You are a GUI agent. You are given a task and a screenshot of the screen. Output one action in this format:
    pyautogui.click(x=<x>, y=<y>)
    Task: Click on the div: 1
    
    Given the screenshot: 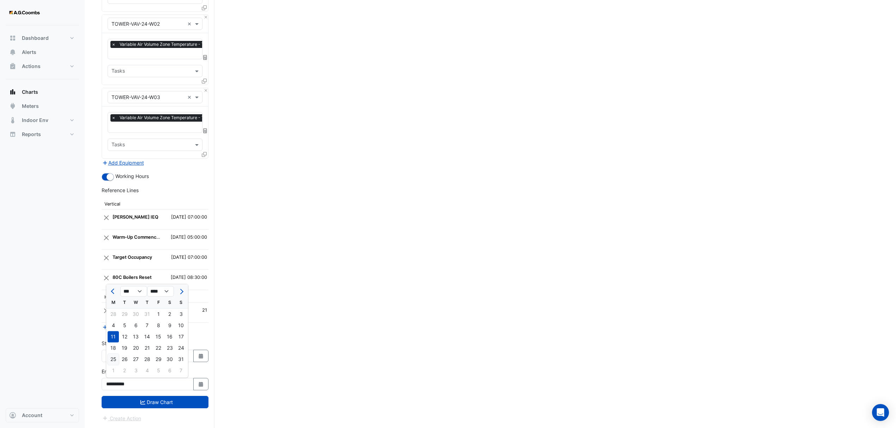 What is the action you would take?
    pyautogui.click(x=158, y=314)
    